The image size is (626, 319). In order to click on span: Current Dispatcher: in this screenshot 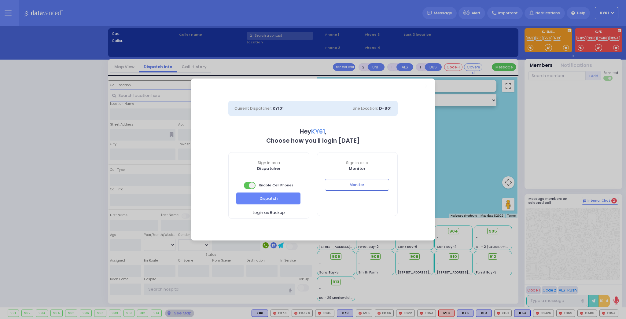, I will do `click(253, 108)`.